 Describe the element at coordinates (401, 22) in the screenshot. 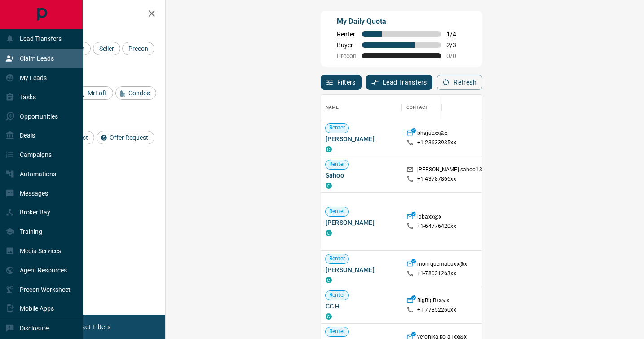

I see `p: My Daily Quota` at that location.